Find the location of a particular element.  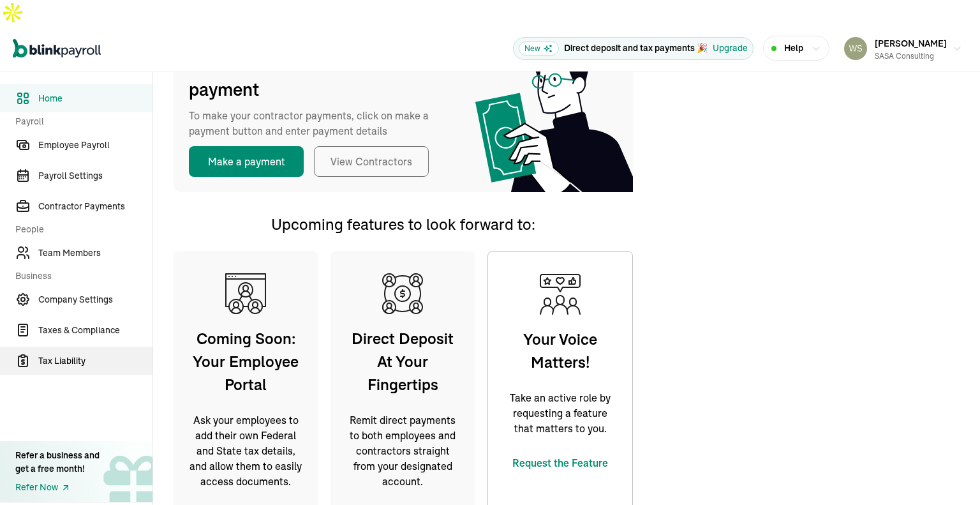

button: Help is located at coordinates (796, 48).